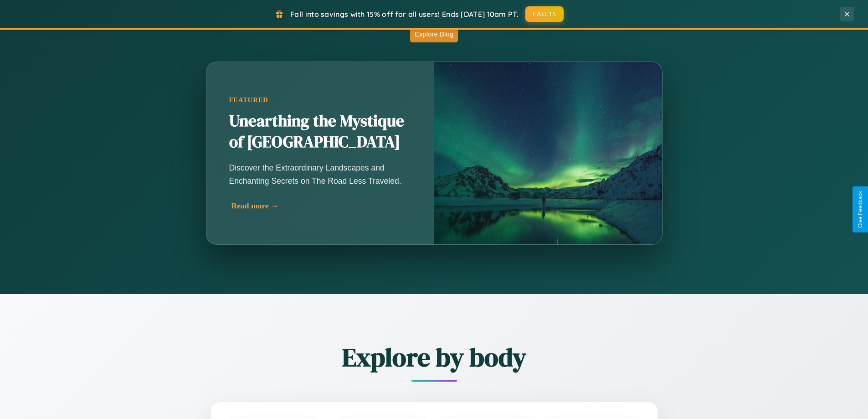 The height and width of the screenshot is (419, 868). Describe the element at coordinates (320, 100) in the screenshot. I see `div: Featured` at that location.